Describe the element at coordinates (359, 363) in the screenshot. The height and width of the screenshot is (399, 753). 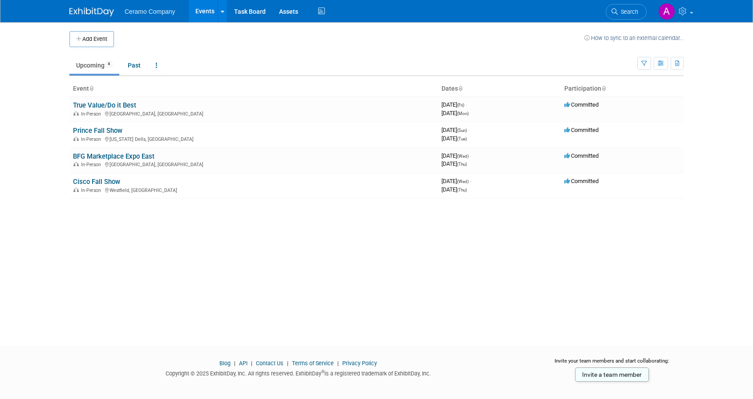
I see `a: Privacy Policy` at that location.